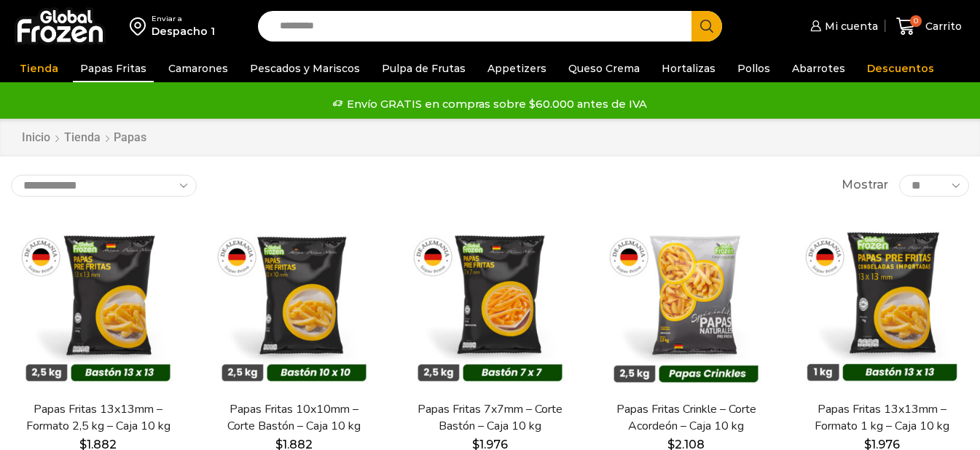 The image size is (980, 450). Describe the element at coordinates (198, 68) in the screenshot. I see `a: Camarones` at that location.